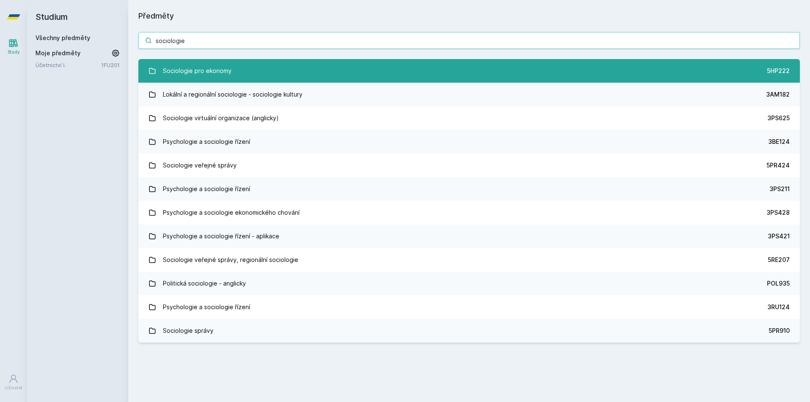  What do you see at coordinates (469, 307) in the screenshot?
I see `a: Psychologie a sociologie řízení 3RU124` at bounding box center [469, 307].